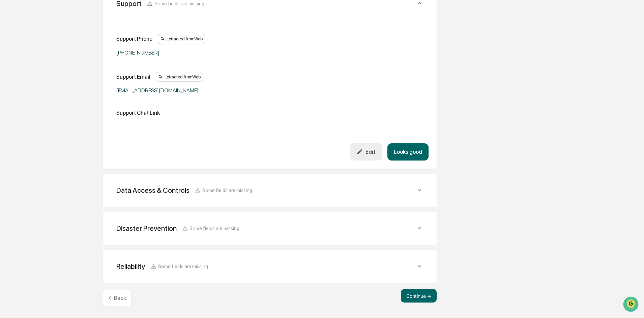  I want to click on button: Open customer support, so click(9, 9).